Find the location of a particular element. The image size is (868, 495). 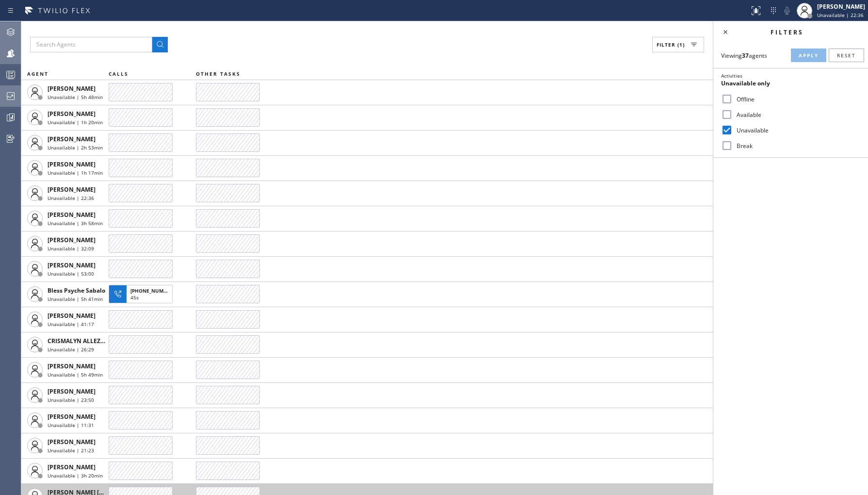

button: Filter (1) is located at coordinates (678, 45).